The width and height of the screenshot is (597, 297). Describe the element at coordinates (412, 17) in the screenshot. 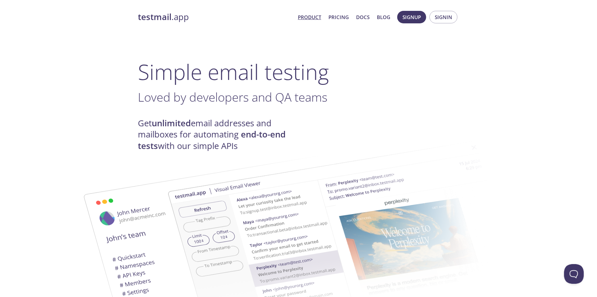

I see `span: Signup` at that location.